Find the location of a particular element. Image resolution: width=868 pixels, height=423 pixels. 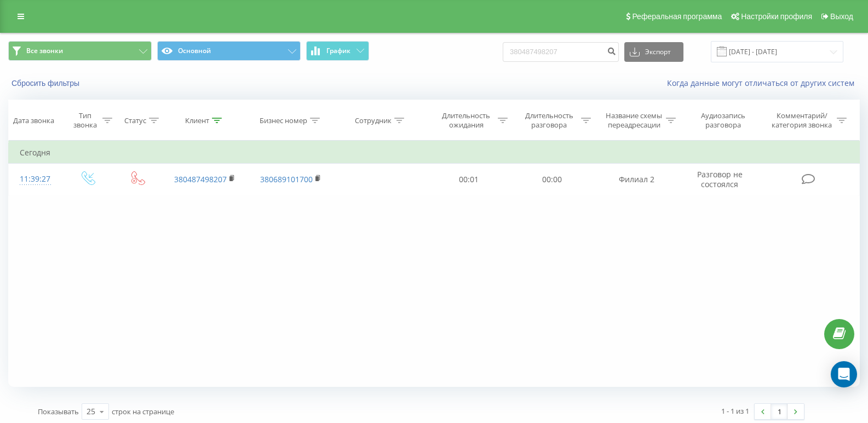

div: Длительность разговора is located at coordinates (550, 121).